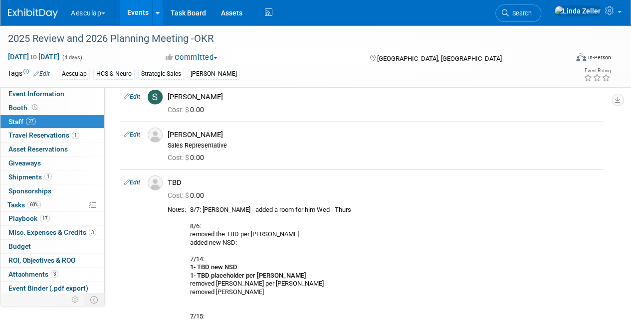 The height and width of the screenshot is (319, 631). What do you see at coordinates (52, 246) in the screenshot?
I see `a: Budget` at bounding box center [52, 246].